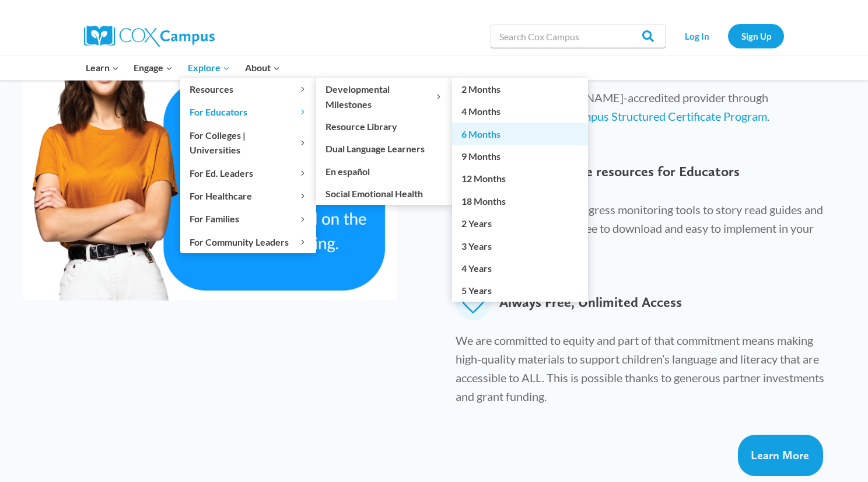 The width and height of the screenshot is (868, 482). I want to click on button: Child menu of About, so click(263, 68).